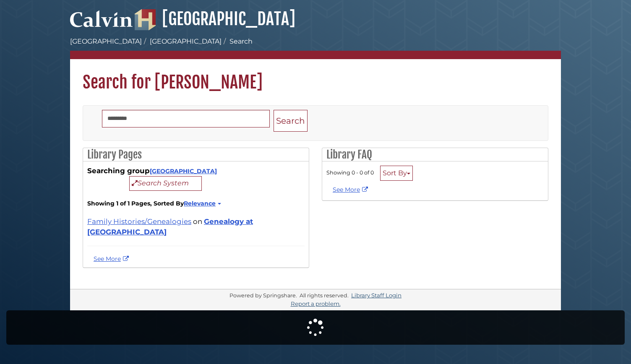 The height and width of the screenshot is (364, 631). What do you see at coordinates (196, 155) in the screenshot?
I see `h2: Library Pages` at bounding box center [196, 155].